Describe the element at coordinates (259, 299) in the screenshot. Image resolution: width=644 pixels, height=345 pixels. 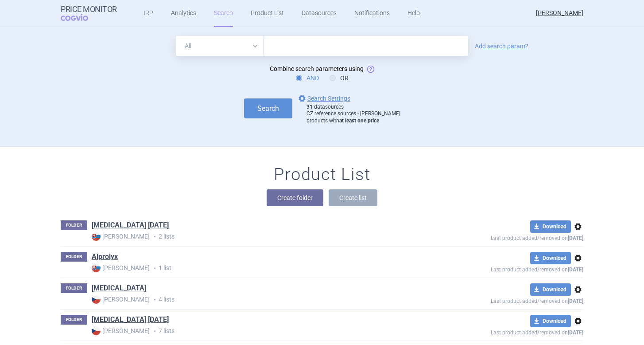
I see `p: 4 lists` at that location.